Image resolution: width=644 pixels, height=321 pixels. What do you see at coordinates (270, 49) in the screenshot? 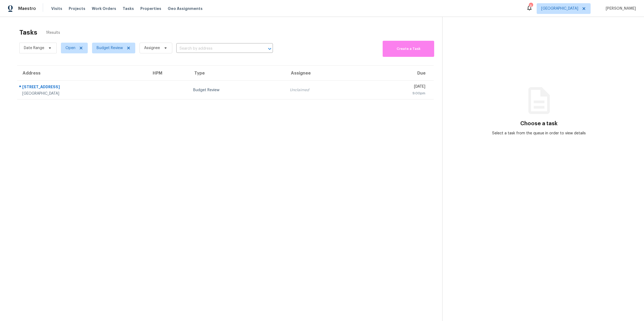
I see `button: Open` at bounding box center [270, 49].